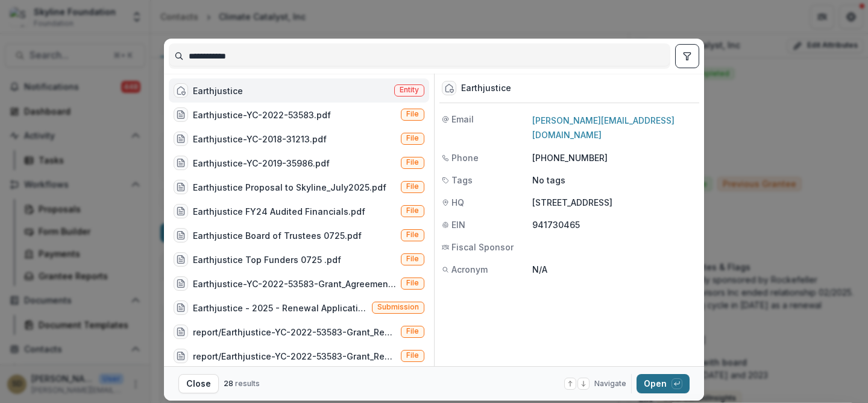  I want to click on div: Earthjustice Board of Trustees 0725.pdf, so click(277, 235).